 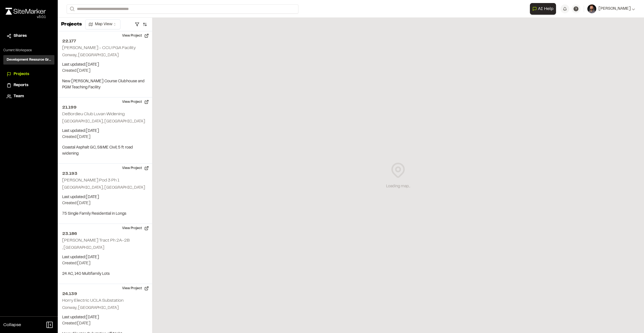 What do you see at coordinates (93, 301) in the screenshot?
I see `h2: Horry Electric UCLA Substation` at bounding box center [93, 301].